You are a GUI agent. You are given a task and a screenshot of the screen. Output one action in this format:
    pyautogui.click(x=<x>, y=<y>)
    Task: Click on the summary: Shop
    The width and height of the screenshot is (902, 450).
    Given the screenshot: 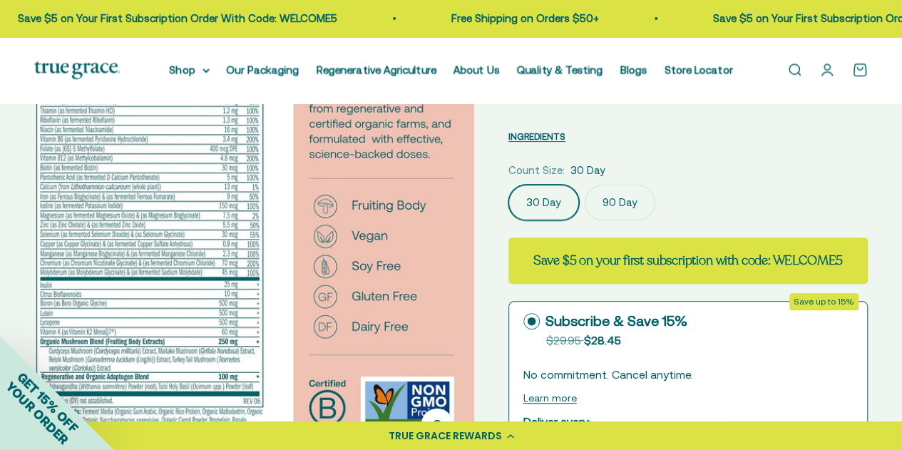 What is the action you would take?
    pyautogui.click(x=190, y=70)
    